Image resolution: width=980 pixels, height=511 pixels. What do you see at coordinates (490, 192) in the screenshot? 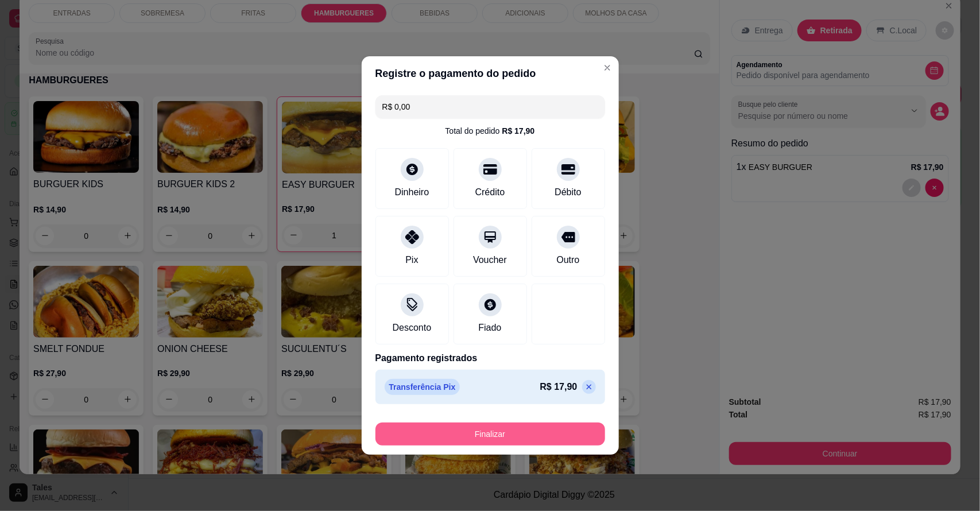
I see `div: Crédito` at bounding box center [490, 192].